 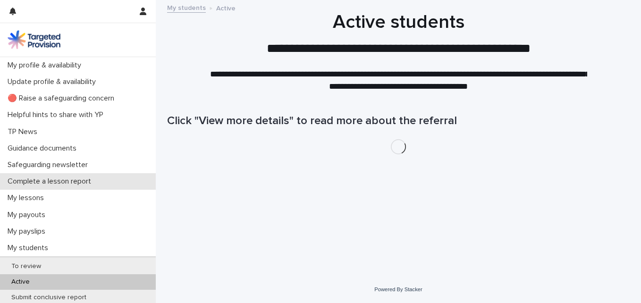 I want to click on a: My students, so click(x=186, y=7).